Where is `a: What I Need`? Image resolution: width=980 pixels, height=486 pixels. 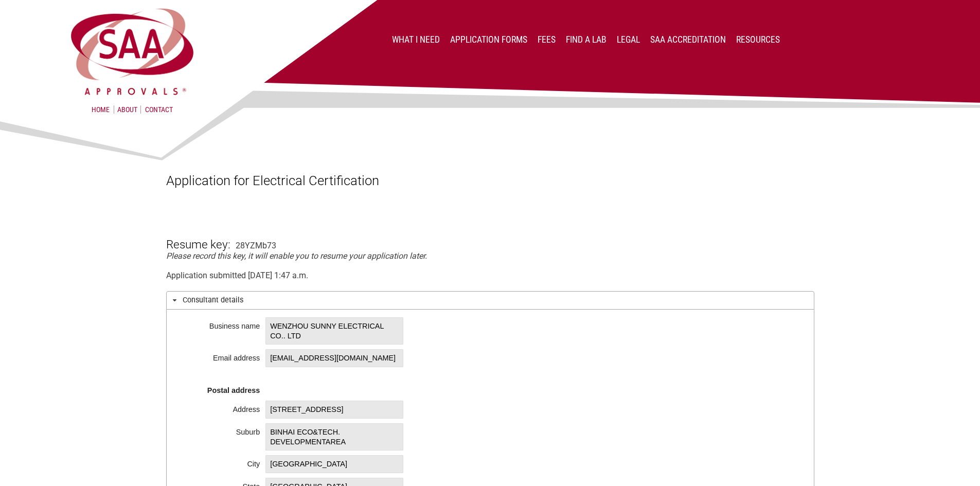 a: What I Need is located at coordinates (416, 40).